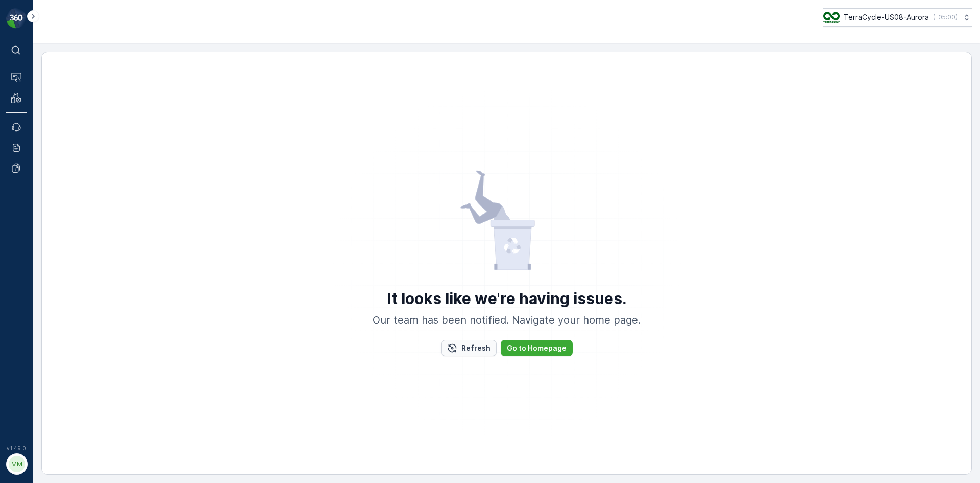 This screenshot has width=980, height=483. What do you see at coordinates (831, 17) in the screenshot?
I see `img: image_ci7OI47.png` at bounding box center [831, 17].